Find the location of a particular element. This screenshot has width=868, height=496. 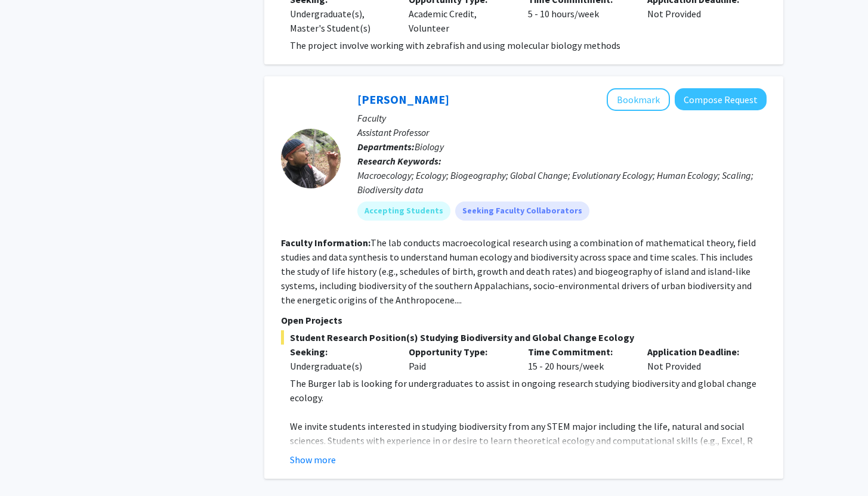

b: Faculty Information: is located at coordinates (326, 243).